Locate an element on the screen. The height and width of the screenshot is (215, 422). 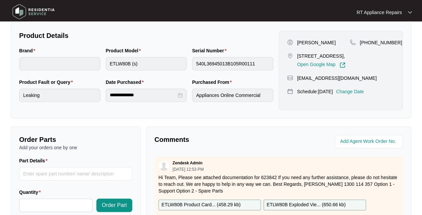
input: Product Model is located at coordinates (146, 64).